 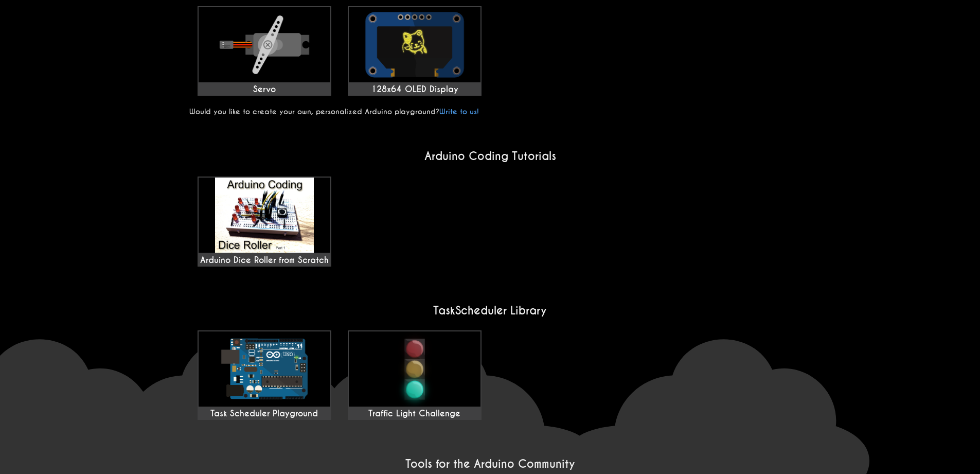 I want to click on div: Servo, so click(x=265, y=90).